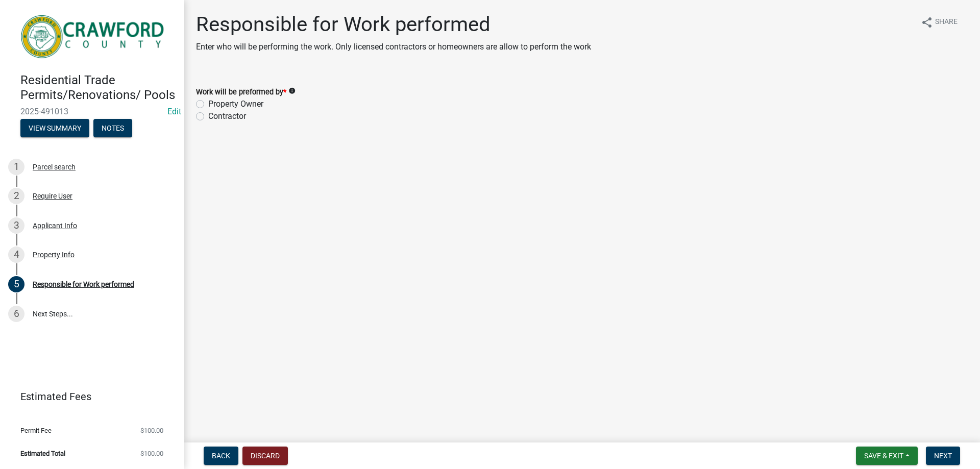 Image resolution: width=980 pixels, height=469 pixels. What do you see at coordinates (265, 456) in the screenshot?
I see `button: Discard` at bounding box center [265, 456].